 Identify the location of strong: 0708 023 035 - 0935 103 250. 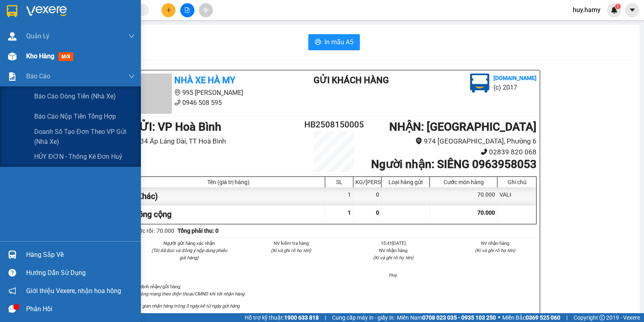
(459, 318).